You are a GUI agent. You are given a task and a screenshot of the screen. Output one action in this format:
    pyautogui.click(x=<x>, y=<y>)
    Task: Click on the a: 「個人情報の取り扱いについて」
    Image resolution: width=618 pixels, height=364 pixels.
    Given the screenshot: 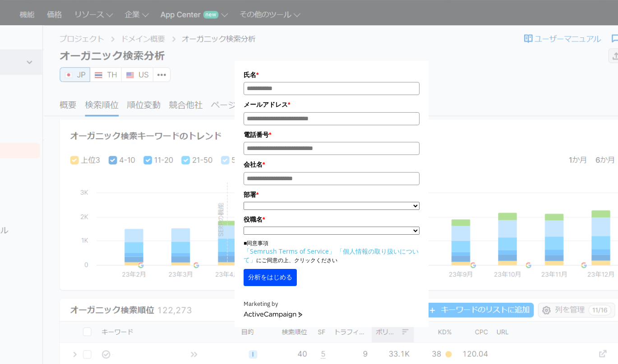 What is the action you would take?
    pyautogui.click(x=331, y=255)
    